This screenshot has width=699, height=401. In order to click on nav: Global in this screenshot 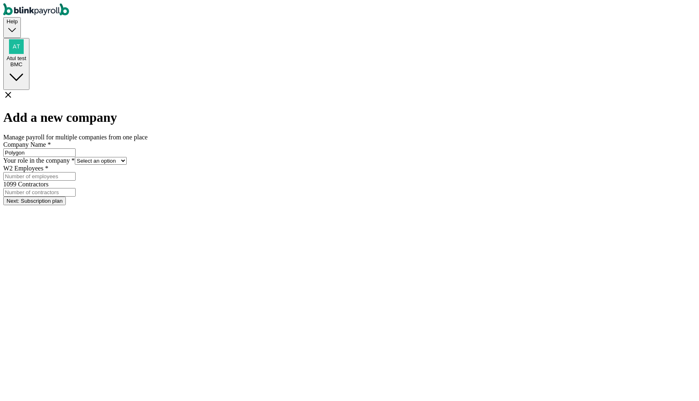, I will do `click(349, 10)`.